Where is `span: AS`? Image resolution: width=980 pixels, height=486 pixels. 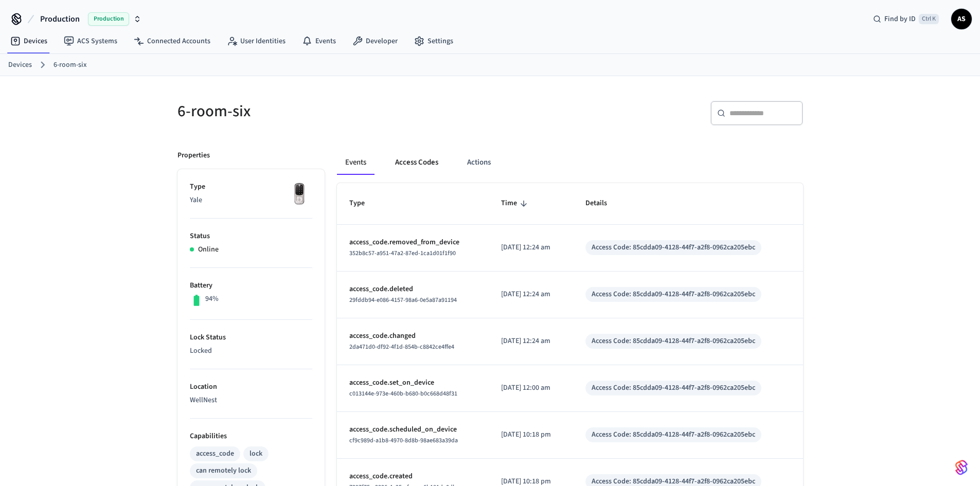
span: AS is located at coordinates (961, 19).